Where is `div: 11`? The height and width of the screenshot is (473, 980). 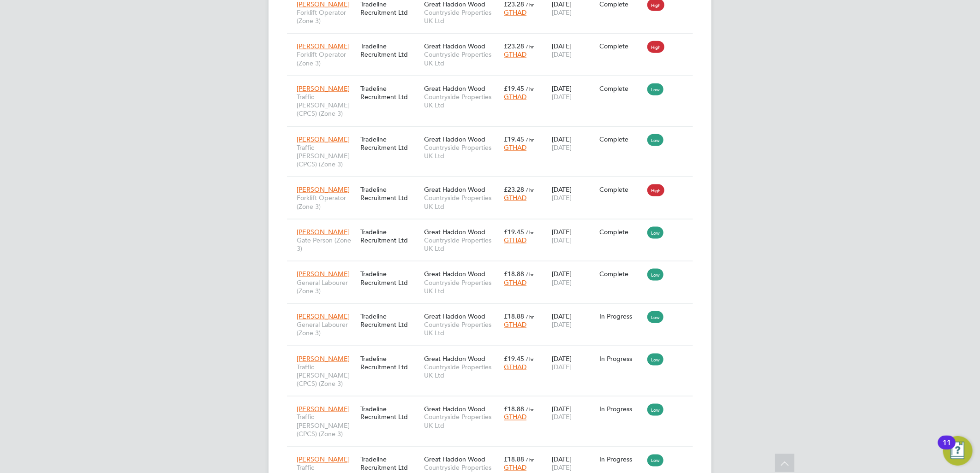 div: 11 is located at coordinates (947, 449).